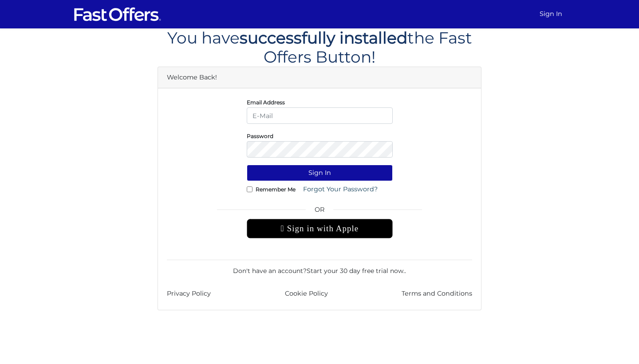  I want to click on span: successfully installed, so click(323, 38).